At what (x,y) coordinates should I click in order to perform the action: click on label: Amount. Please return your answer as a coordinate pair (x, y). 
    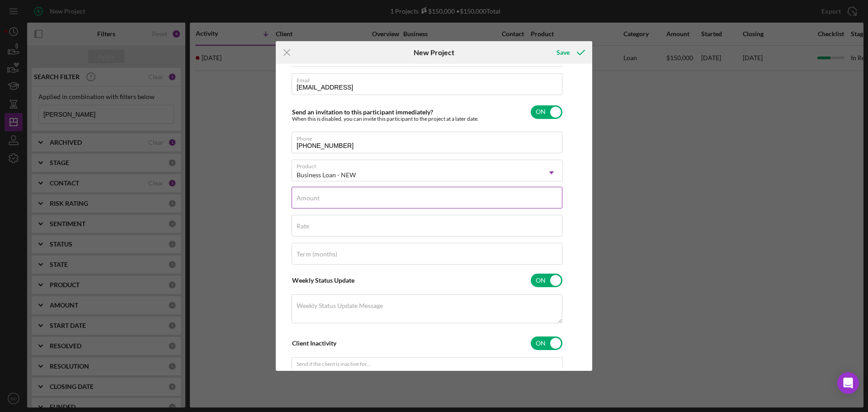
    Looking at the image, I should click on (308, 198).